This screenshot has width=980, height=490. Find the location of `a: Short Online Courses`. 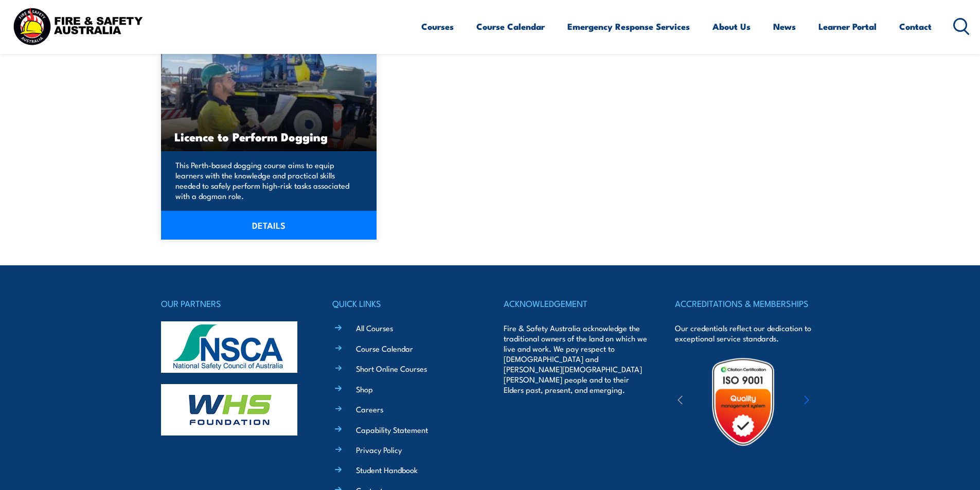

a: Short Online Courses is located at coordinates (391, 368).